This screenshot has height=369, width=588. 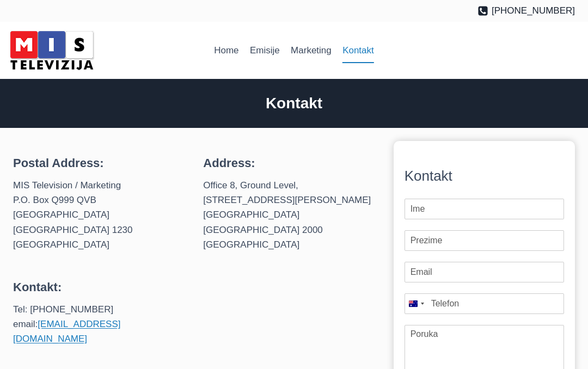 What do you see at coordinates (310, 50) in the screenshot?
I see `a: Marketing` at bounding box center [310, 50].